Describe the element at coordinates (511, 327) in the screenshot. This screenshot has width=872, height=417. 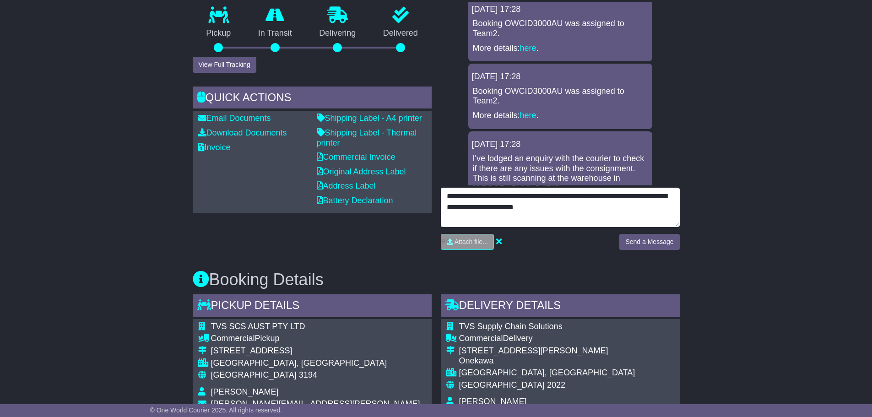
I see `span: TVS Supply Chain Solutions` at that location.